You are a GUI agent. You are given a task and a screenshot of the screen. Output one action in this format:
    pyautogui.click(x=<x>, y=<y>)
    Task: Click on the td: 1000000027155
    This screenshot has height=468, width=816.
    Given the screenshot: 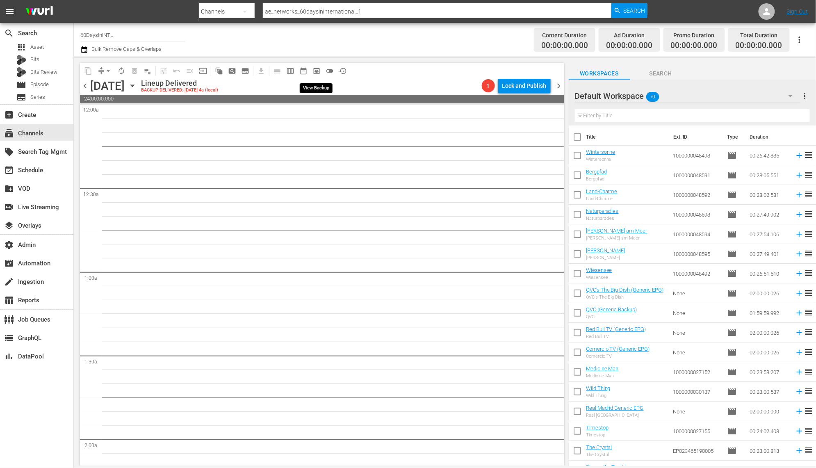 What is the action you would take?
    pyautogui.click(x=697, y=431)
    